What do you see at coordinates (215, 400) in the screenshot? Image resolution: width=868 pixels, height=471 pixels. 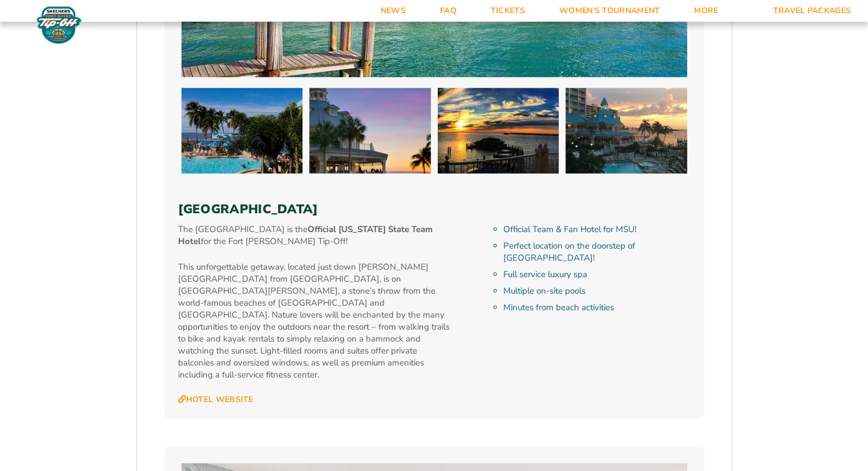 I see `a: Hotel Website` at bounding box center [215, 400].